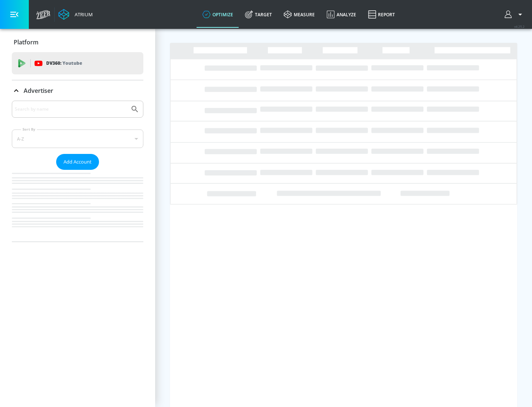  What do you see at coordinates (29, 129) in the screenshot?
I see `label: Sort By` at bounding box center [29, 129].